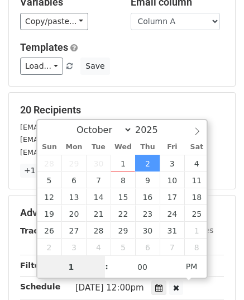 This screenshot has width=244, height=300. What do you see at coordinates (148, 230) in the screenshot?
I see `span: October 30, 2025` at bounding box center [148, 230].